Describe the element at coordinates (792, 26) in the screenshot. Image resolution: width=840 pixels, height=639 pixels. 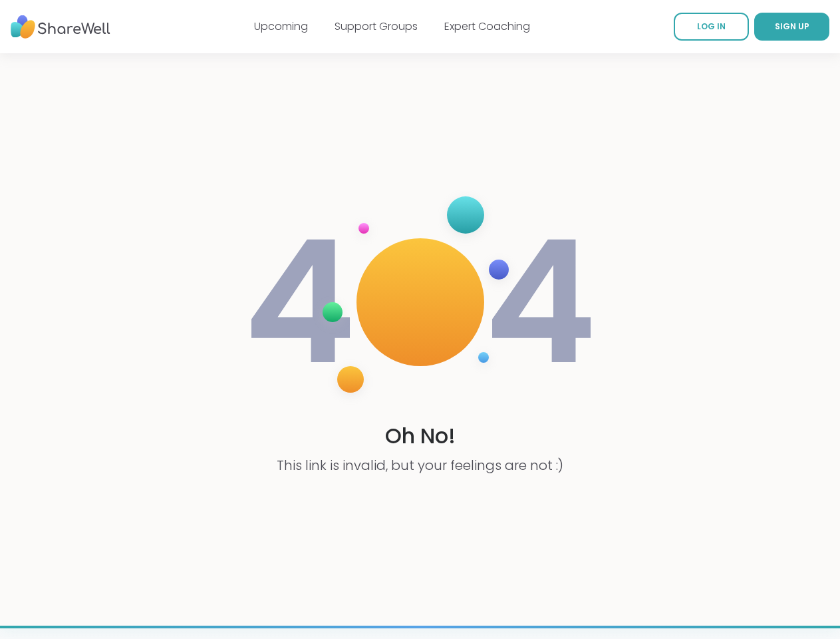
I see `span: SIGN UP` at that location.